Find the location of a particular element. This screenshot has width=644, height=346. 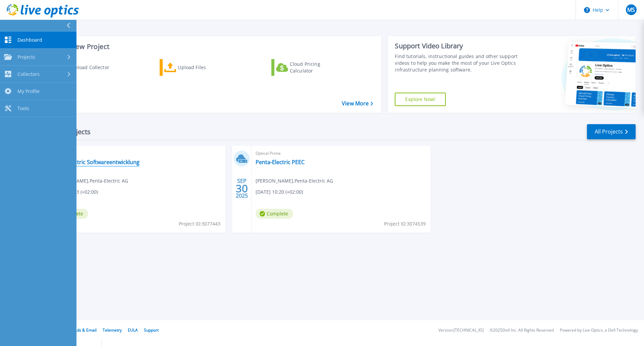

a: Explore Now! is located at coordinates (420, 99).